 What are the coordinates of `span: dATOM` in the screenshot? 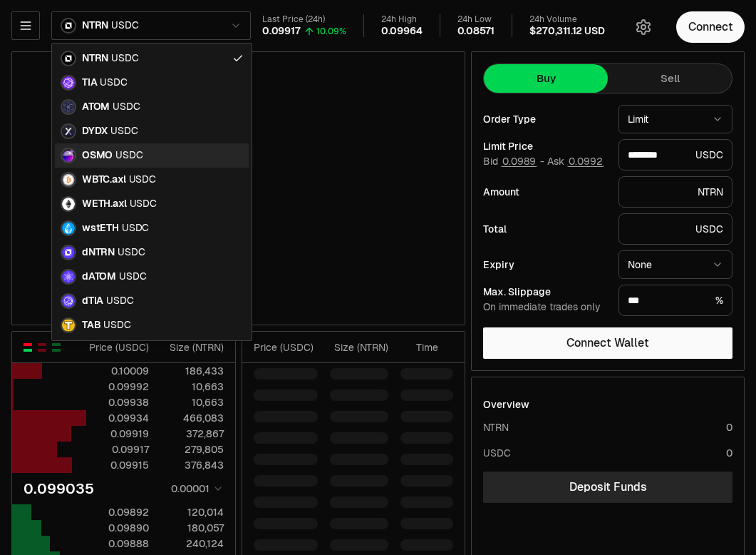 It's located at (99, 277).